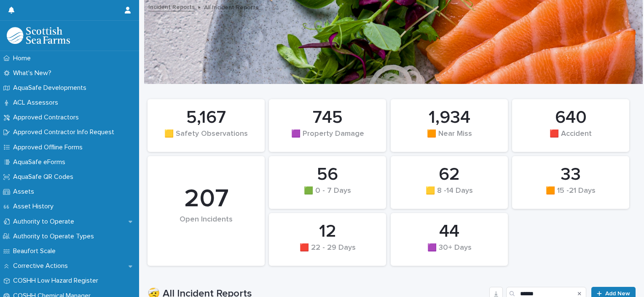  Describe the element at coordinates (327, 118) in the screenshot. I see `div: 745` at that location.